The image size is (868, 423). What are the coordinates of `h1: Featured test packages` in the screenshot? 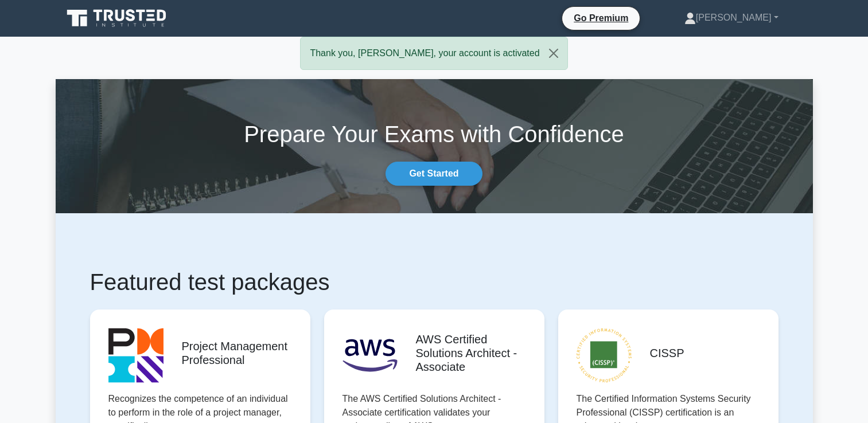 It's located at (434, 282).